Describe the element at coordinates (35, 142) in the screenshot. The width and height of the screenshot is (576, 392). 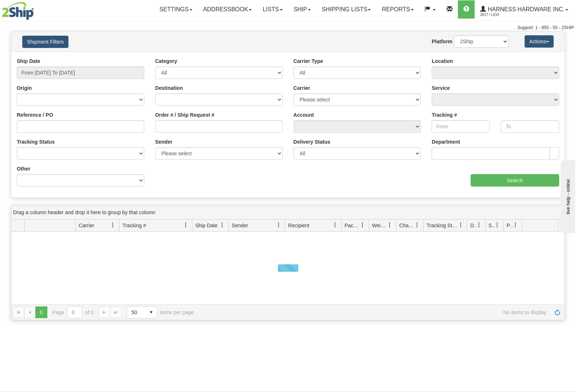
I see `label: Tracking Status` at that location.